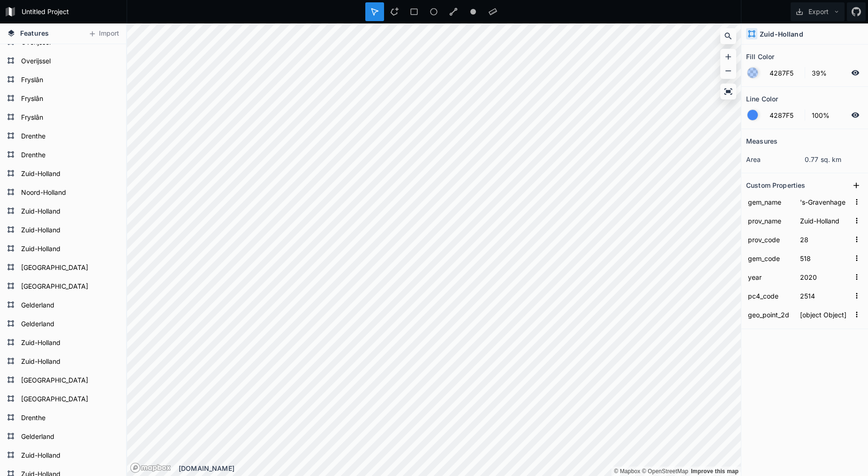 This screenshot has height=476, width=868. Describe the element at coordinates (34, 32) in the screenshot. I see `span: Features` at that location.